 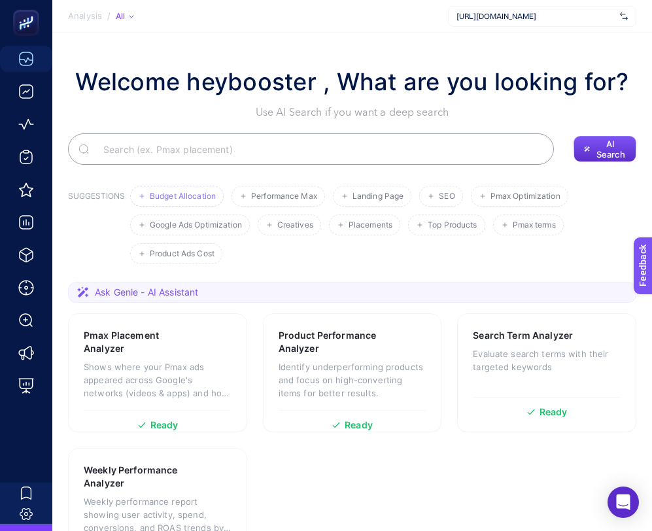 I want to click on h3: SUGGESTIONS, so click(x=96, y=227).